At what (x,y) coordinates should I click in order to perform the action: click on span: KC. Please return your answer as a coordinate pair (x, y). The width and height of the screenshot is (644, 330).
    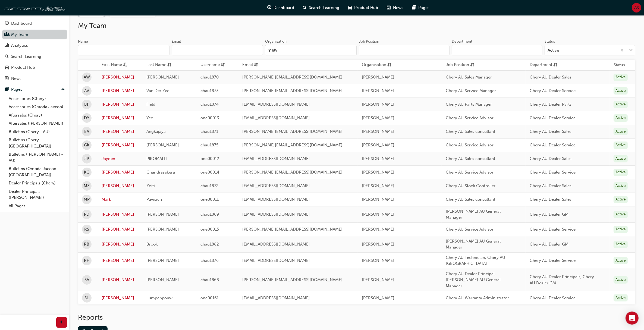
    Looking at the image, I should click on (87, 172).